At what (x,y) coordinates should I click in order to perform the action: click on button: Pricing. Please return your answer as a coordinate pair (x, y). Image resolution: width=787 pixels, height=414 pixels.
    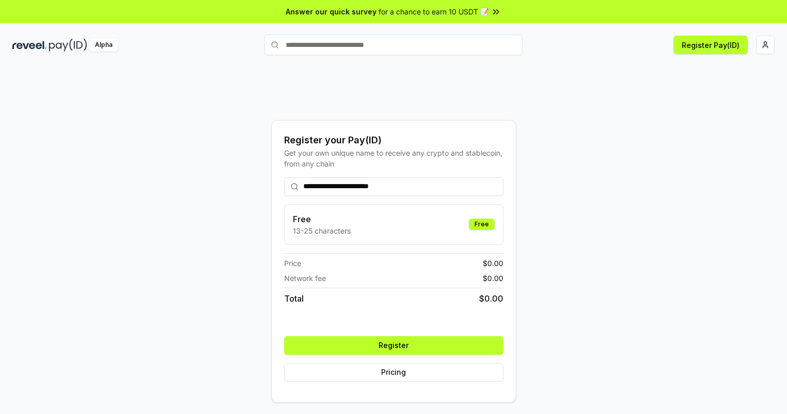
    Looking at the image, I should click on (393, 372).